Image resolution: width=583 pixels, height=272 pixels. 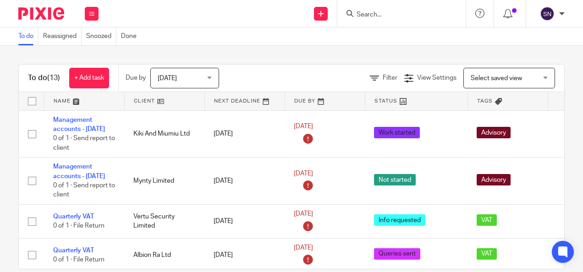 I want to click on a: Done, so click(x=131, y=36).